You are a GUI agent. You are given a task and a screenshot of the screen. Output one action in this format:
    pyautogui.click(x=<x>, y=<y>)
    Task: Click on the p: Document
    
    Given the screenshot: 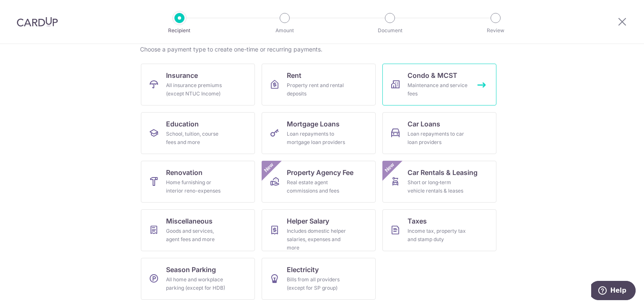 What is the action you would take?
    pyautogui.click(x=390, y=31)
    